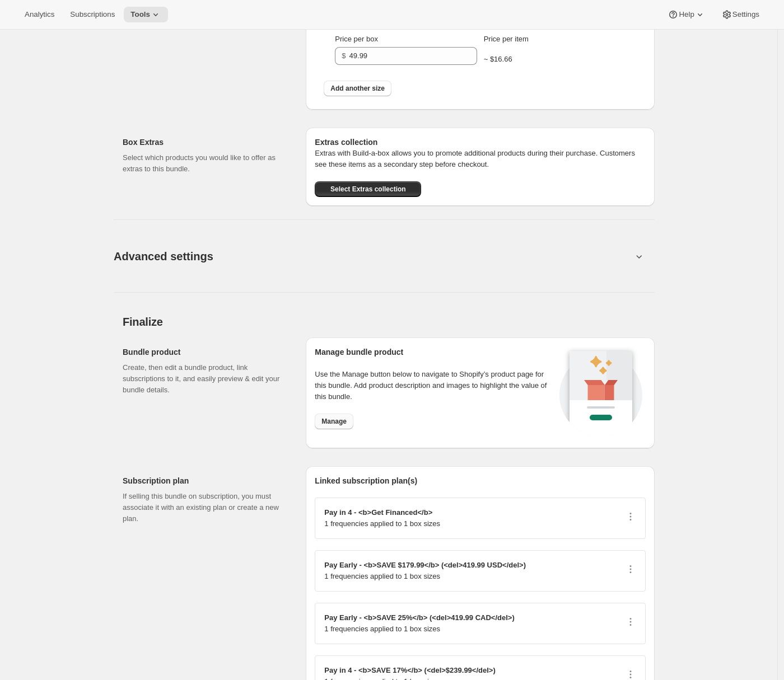 The width and height of the screenshot is (784, 680). I want to click on button: Help, so click(686, 15).